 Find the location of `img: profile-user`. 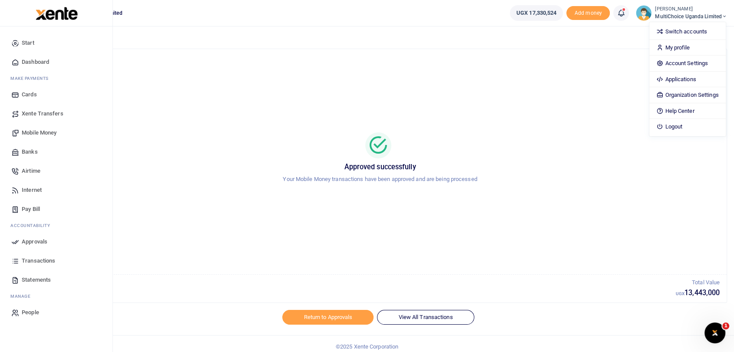

img: profile-user is located at coordinates (643, 13).